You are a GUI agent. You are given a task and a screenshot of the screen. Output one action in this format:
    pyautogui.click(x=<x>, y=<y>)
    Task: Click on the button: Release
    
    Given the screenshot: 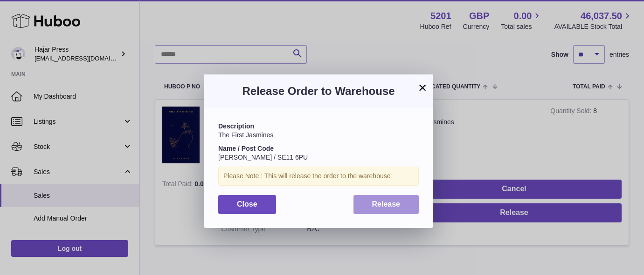 What is the action you would take?
    pyautogui.click(x=386, y=204)
    